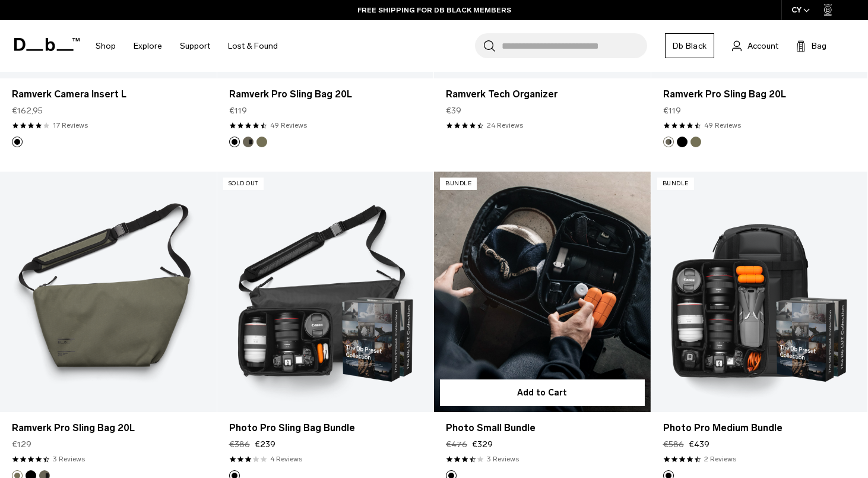  Describe the element at coordinates (106, 45) in the screenshot. I see `a: Shop` at that location.